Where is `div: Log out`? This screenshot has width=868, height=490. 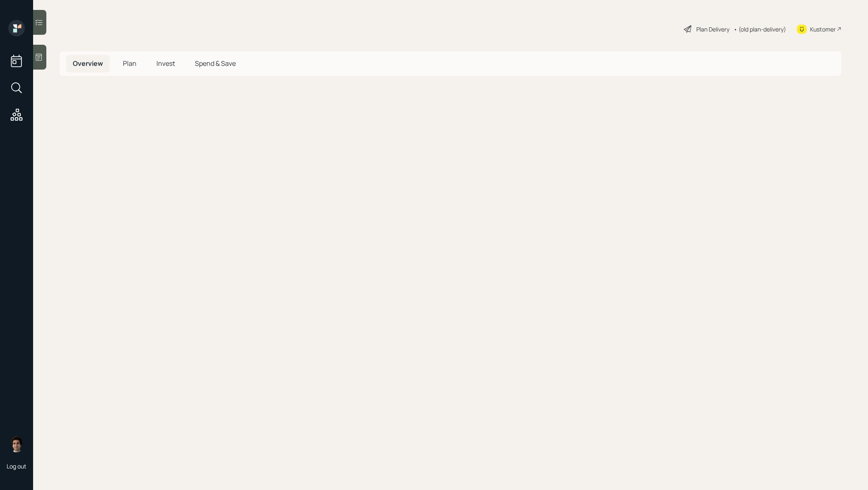
div: Log out is located at coordinates (16, 466).